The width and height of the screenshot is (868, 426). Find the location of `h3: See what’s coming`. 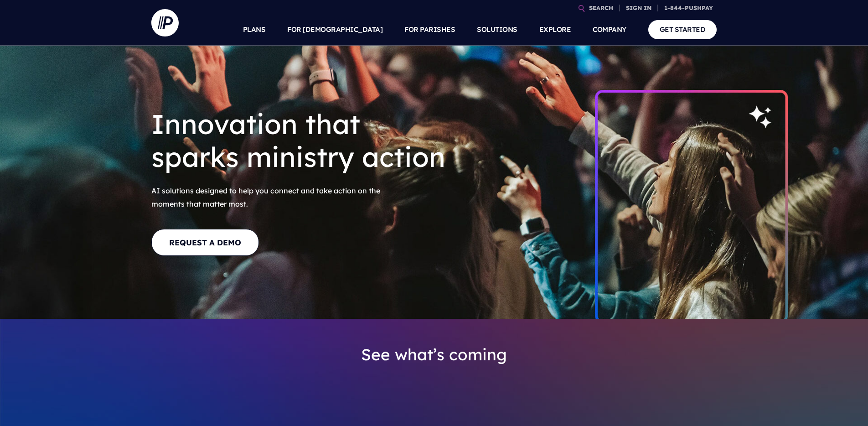

h3: See what’s coming is located at coordinates (434, 354).